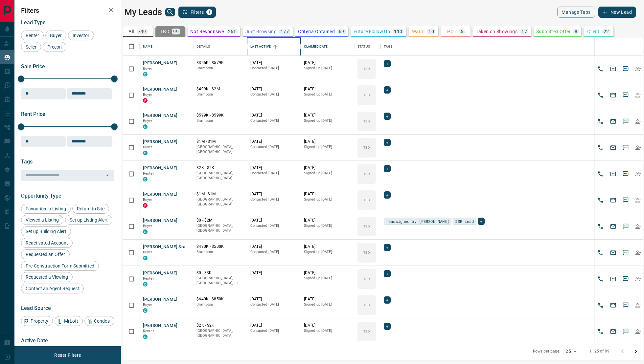 The width and height of the screenshot is (644, 364). I want to click on p: Criteria Obtained, so click(317, 31).